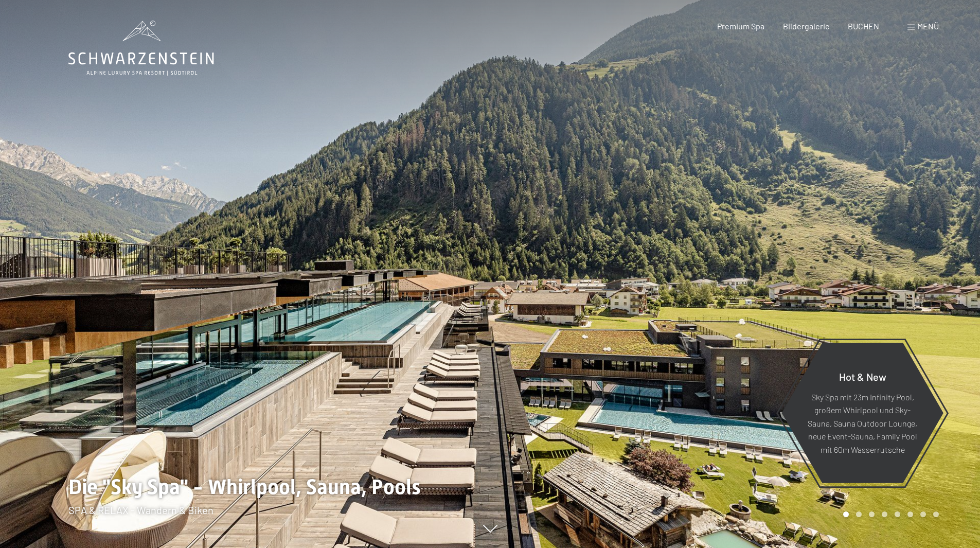 The width and height of the screenshot is (980, 548). I want to click on a: Bildergalerie, so click(806, 26).